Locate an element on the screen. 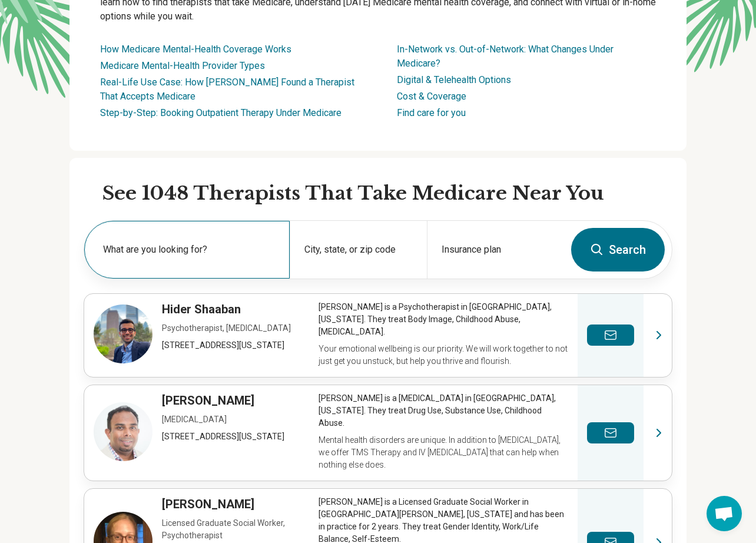 This screenshot has height=543, width=756. a: Step-by-Step: Booking Outpatient Therapy Under Medicare is located at coordinates (221, 112).